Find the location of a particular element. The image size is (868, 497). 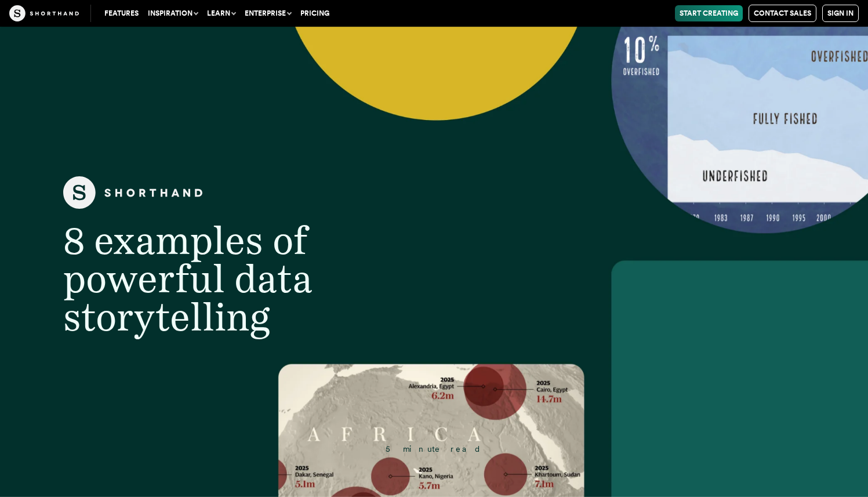

a: Pricing is located at coordinates (315, 13).